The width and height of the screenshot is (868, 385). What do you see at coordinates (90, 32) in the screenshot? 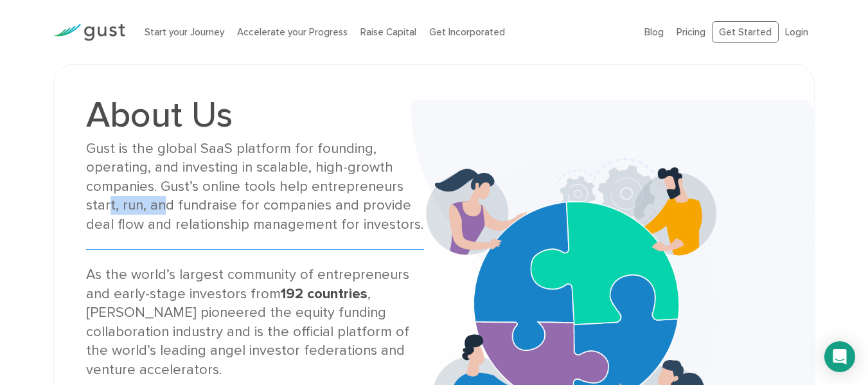
I see `img: Gust Logo` at bounding box center [90, 32].